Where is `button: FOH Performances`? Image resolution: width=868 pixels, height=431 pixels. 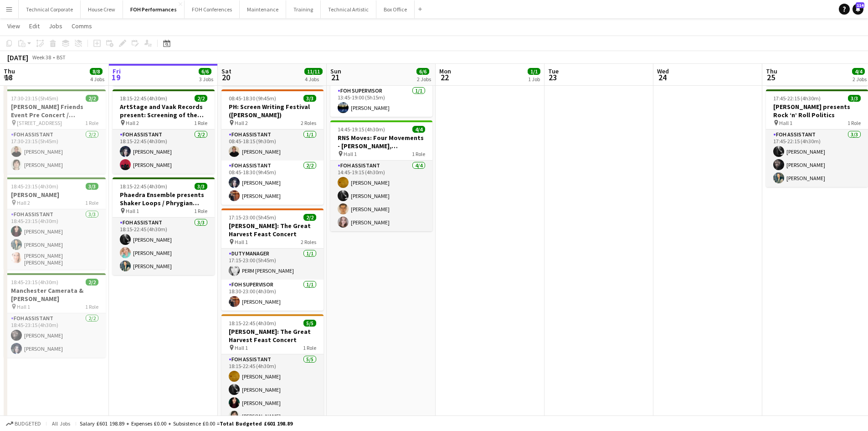
button: FOH Performances is located at coordinates (153, 9).